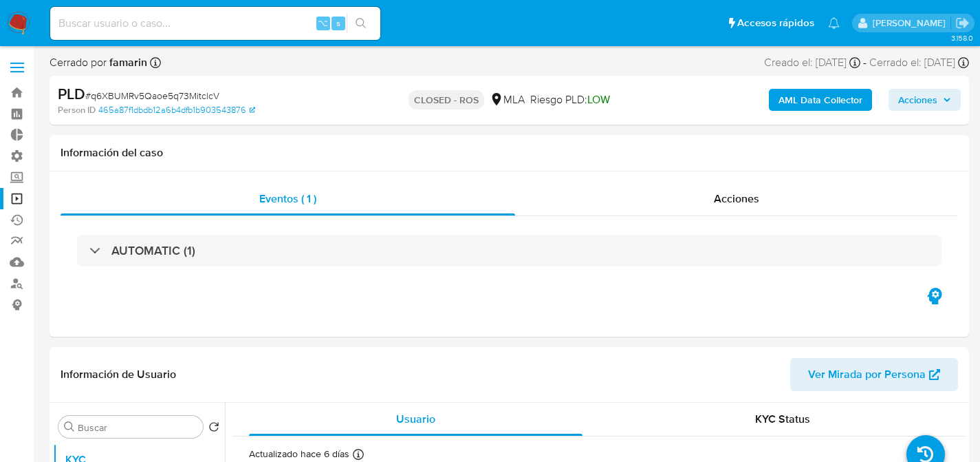 The width and height of the screenshot is (980, 462). I want to click on a: Notificaciones, so click(834, 23).